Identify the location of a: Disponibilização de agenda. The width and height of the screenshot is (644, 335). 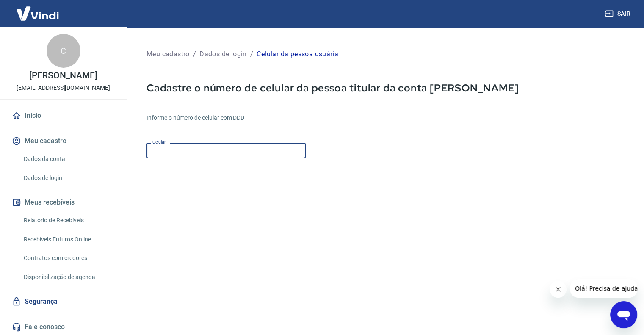
(68, 277).